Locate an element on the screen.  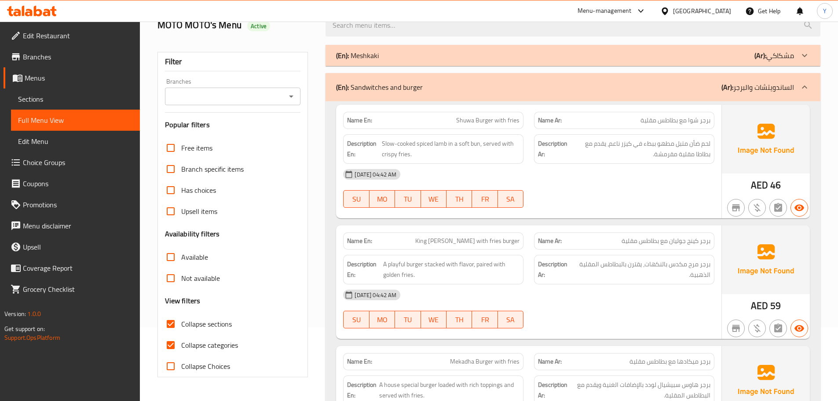
p: Sandwitches and burger is located at coordinates (379, 87).